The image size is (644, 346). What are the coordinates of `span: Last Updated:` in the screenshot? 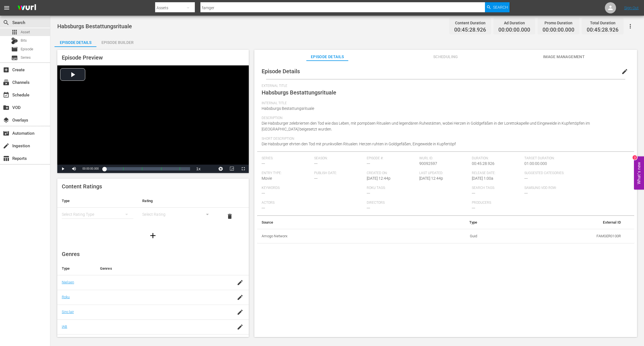 It's located at (444, 173).